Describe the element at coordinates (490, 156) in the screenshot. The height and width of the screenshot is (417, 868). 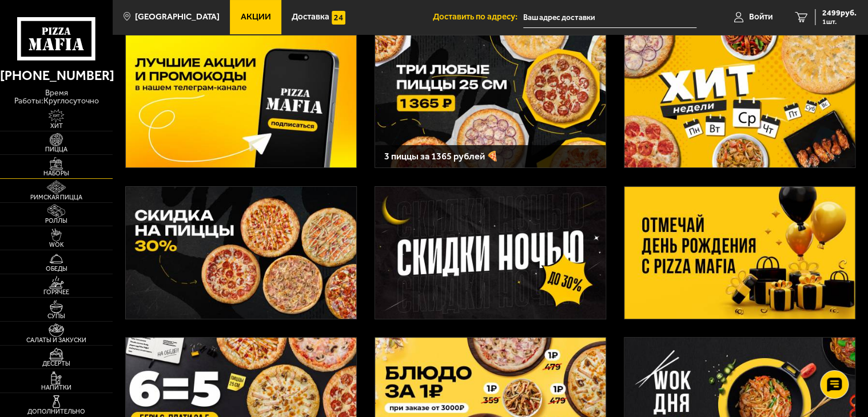
I see `h3: 3 пиццы за 1365 рублей 🍕` at that location.